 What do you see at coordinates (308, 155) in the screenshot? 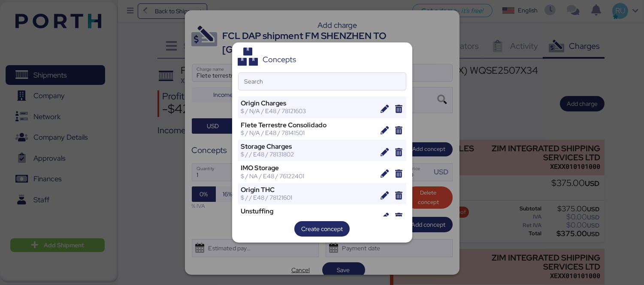
I see `div: $ / / E48 / 78131802` at bounding box center [308, 155].